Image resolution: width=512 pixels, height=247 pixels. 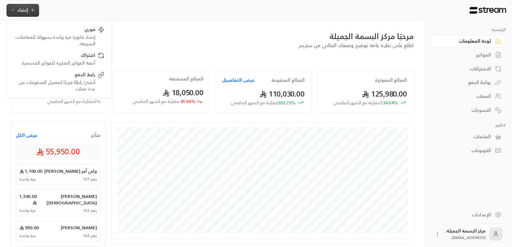 I want to click on h2: المبالغ المدفوعة, so click(x=288, y=80).